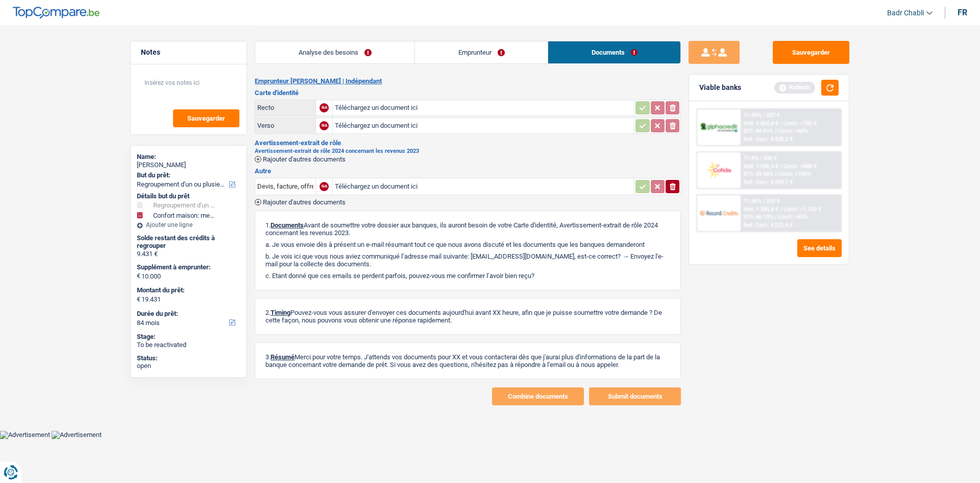 This screenshot has height=483, width=980. Describe the element at coordinates (467, 143) in the screenshot. I see `h3: Avertissement-extrait de rôle` at that location.